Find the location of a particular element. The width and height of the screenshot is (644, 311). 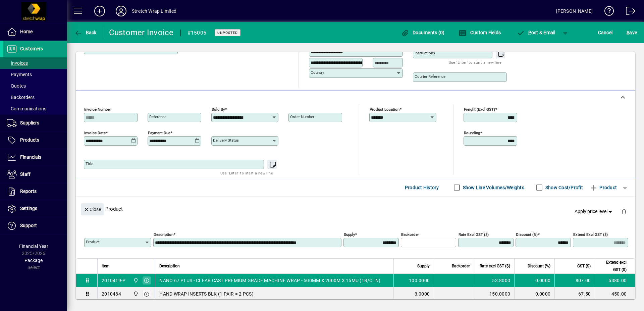

mat-label: Extend excl GST ($) is located at coordinates (590, 235).